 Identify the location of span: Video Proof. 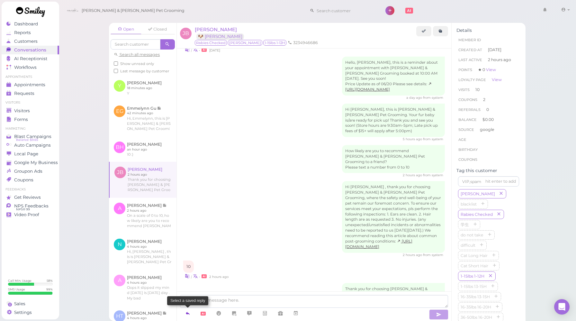
(27, 214).